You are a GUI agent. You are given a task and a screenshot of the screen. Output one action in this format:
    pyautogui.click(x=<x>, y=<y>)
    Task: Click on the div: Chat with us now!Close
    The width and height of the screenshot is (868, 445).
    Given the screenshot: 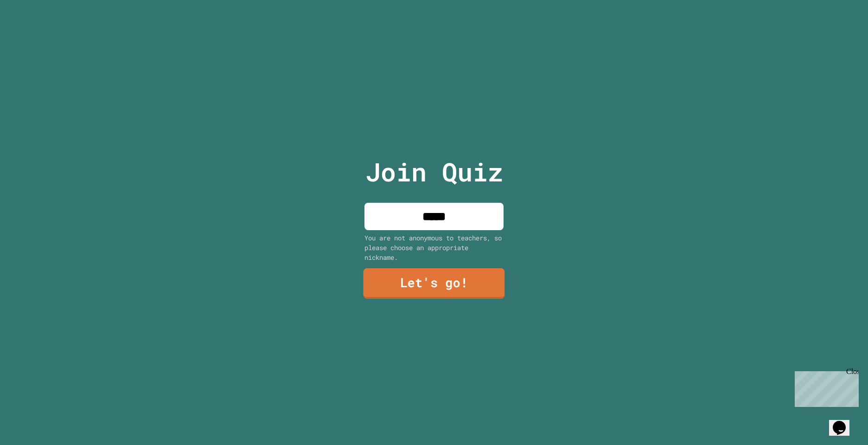 What is the action you would take?
    pyautogui.click(x=34, y=31)
    